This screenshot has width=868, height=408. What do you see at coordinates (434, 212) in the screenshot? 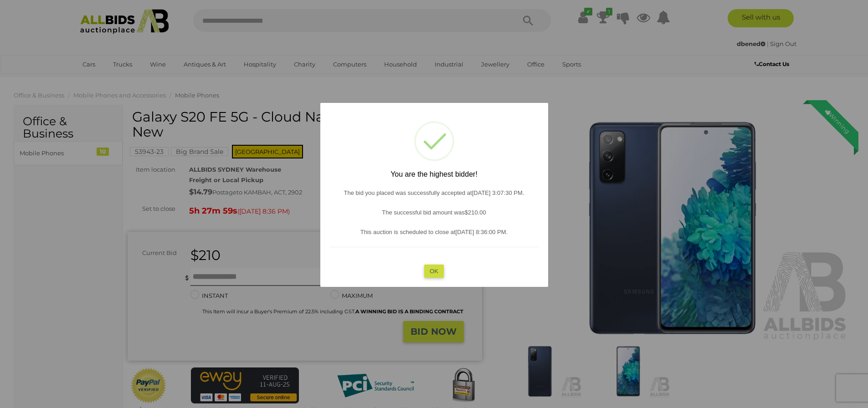
I see `p: The successful bid amount was` at bounding box center [434, 212].